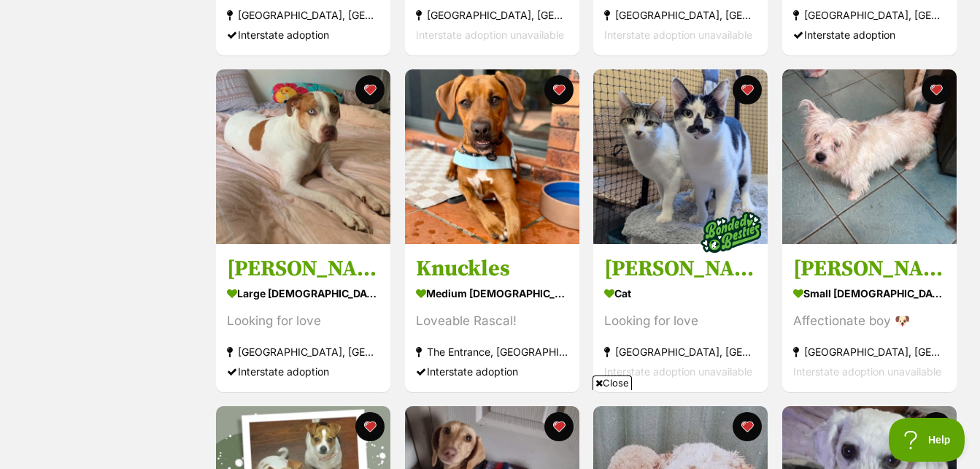 The width and height of the screenshot is (980, 469). What do you see at coordinates (492, 268) in the screenshot?
I see `h3: Knuckles` at bounding box center [492, 268].